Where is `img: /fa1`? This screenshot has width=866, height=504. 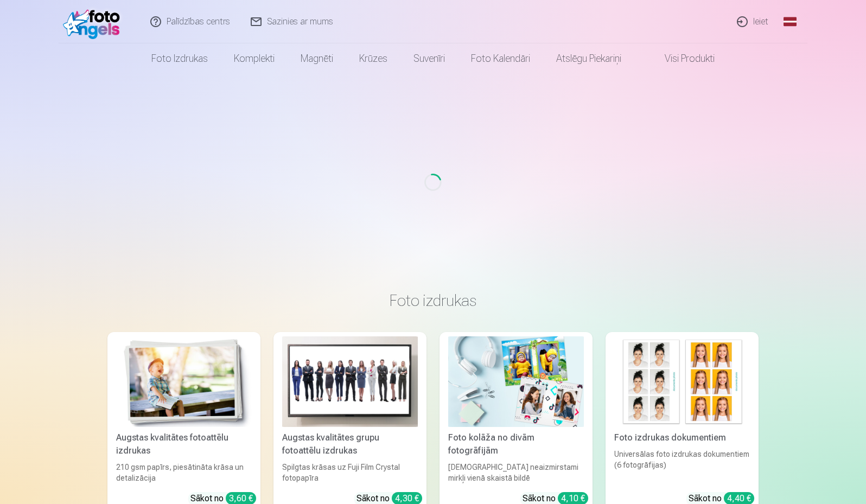 img: /fa1 is located at coordinates (94, 22).